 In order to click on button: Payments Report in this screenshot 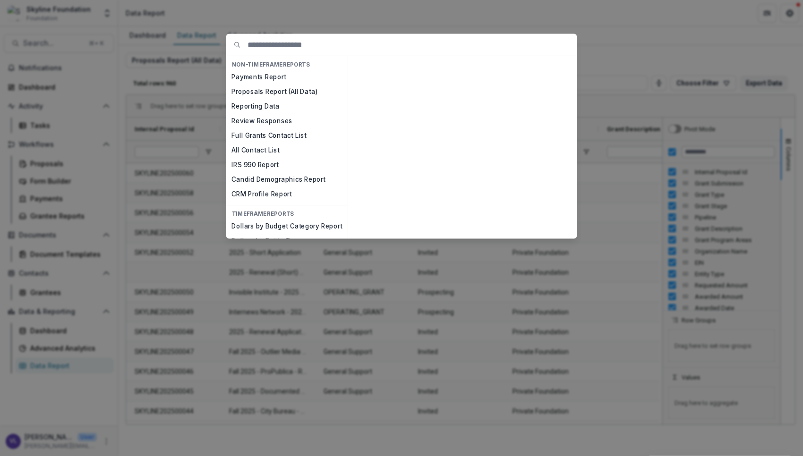, I will do `click(287, 77)`.